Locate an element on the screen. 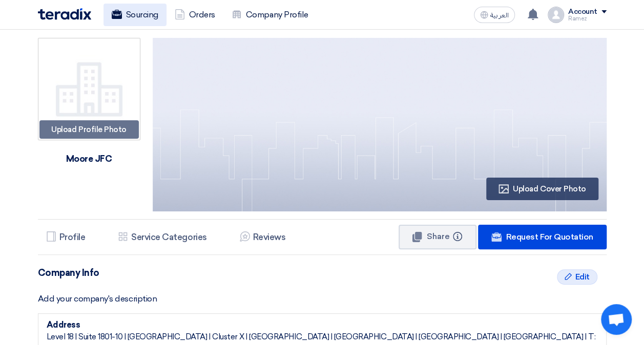 This screenshot has height=345, width=644. a: Company Profile is located at coordinates (270, 14).